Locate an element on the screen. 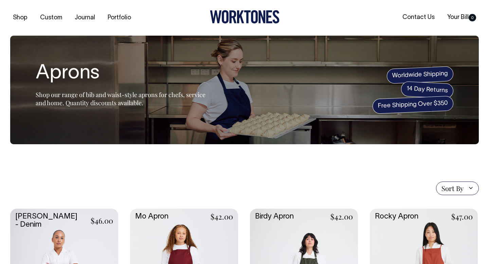 The width and height of the screenshot is (489, 264). span: Free Shipping Over $350 is located at coordinates (413, 105).